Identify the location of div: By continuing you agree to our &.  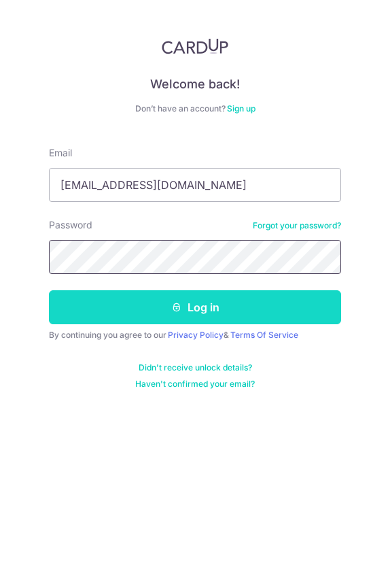
(195, 335).